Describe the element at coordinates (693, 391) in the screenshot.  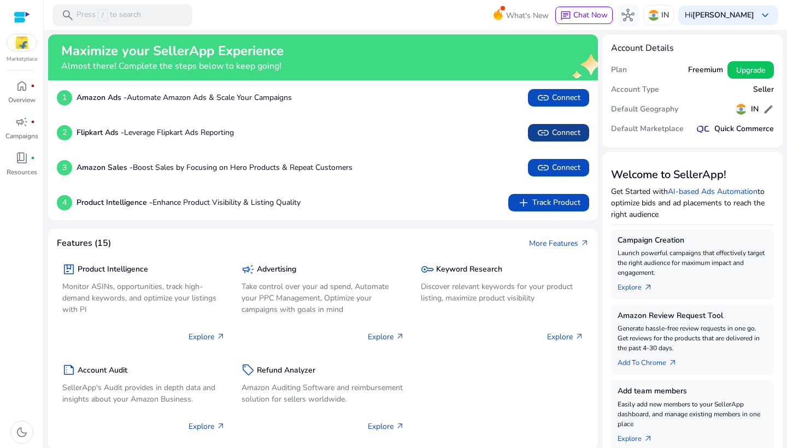
I see `h5: Add team members` at that location.